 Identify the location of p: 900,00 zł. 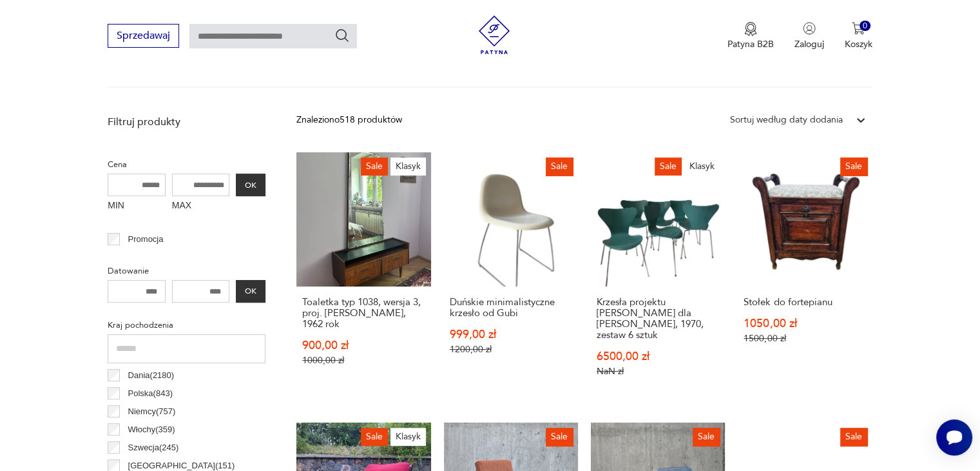
(363, 345).